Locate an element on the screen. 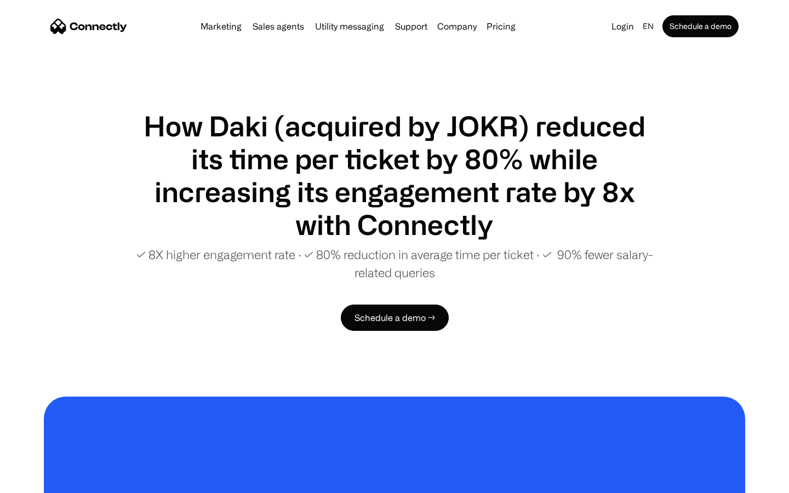 The image size is (789, 493). div: Company is located at coordinates (457, 26).